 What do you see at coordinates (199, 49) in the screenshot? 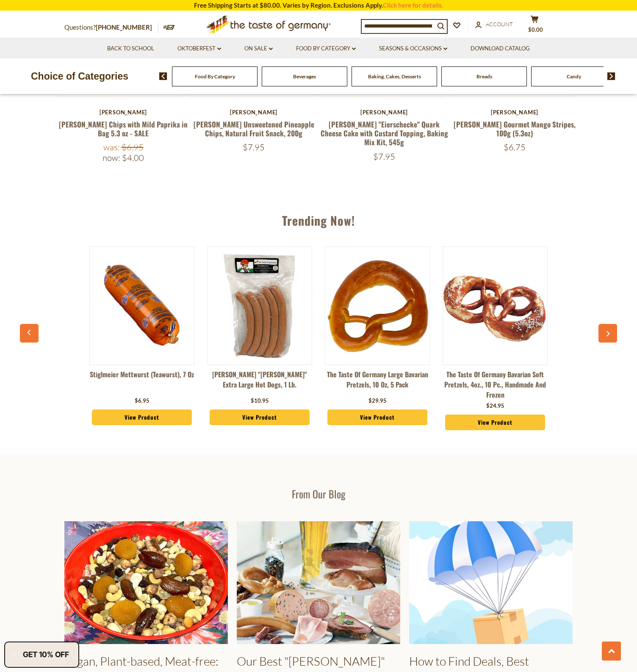
I see `a: Oktoberfest` at bounding box center [199, 49].